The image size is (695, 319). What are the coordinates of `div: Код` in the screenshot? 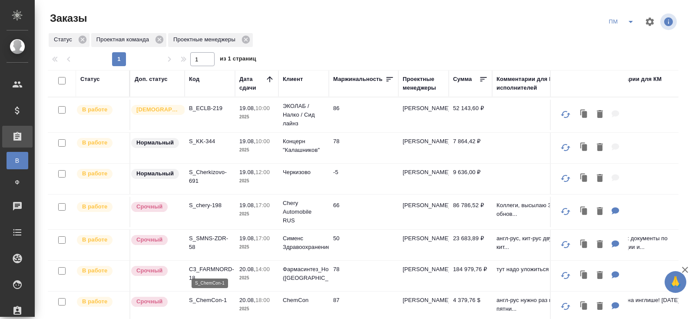 It's located at (194, 79).